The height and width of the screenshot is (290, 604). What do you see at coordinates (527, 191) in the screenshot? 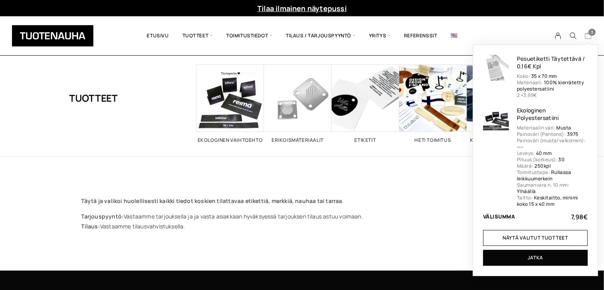
I see `p: Ylhäällä` at bounding box center [527, 191].